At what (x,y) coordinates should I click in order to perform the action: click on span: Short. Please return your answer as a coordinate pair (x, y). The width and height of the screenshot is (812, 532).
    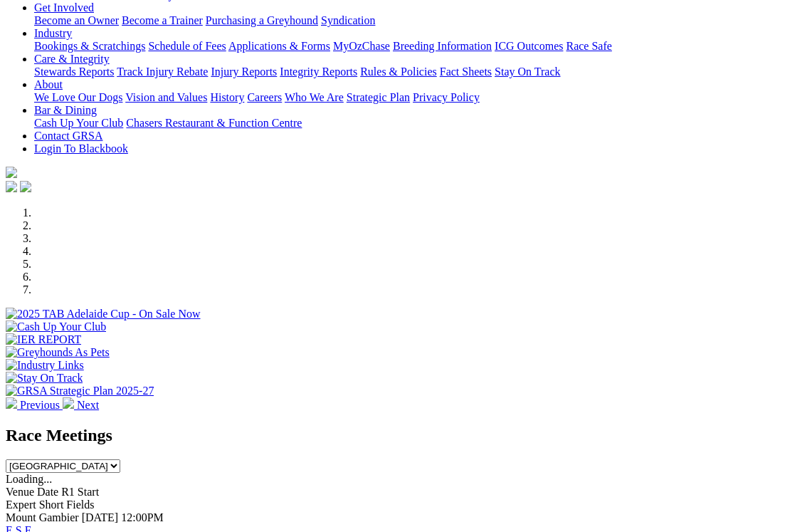
    Looking at the image, I should click on (51, 503).